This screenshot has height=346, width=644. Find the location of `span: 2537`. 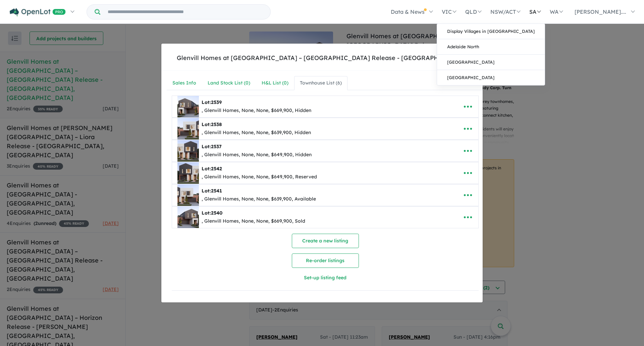

span: 2537 is located at coordinates (217, 146).